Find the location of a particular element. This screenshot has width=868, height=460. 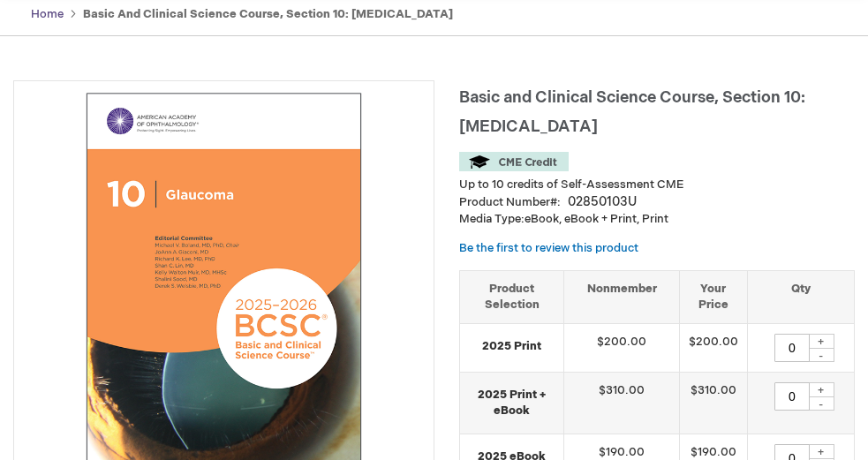

th: Qty is located at coordinates (799, 297).